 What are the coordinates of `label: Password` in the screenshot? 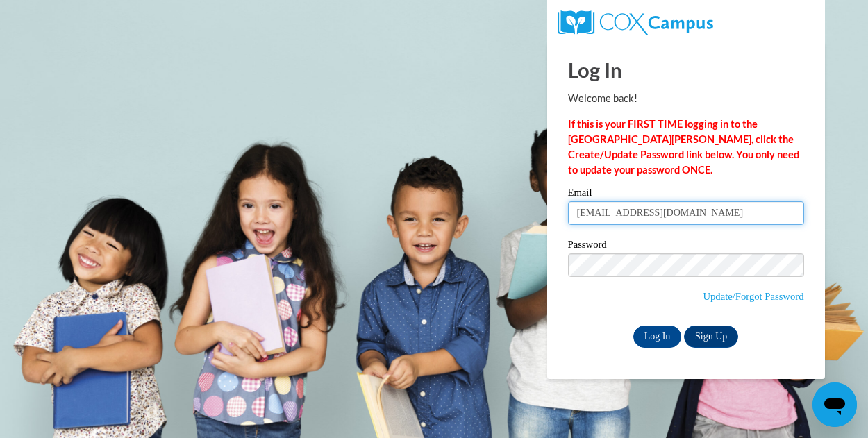 It's located at (686, 246).